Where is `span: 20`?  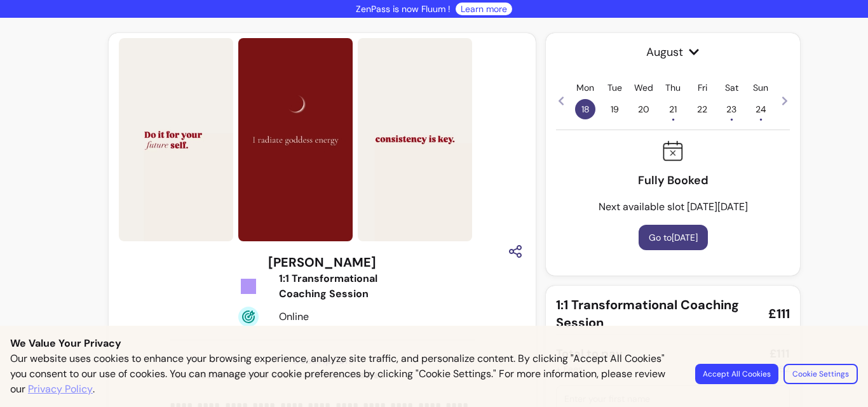
span: 20 is located at coordinates (644, 109).